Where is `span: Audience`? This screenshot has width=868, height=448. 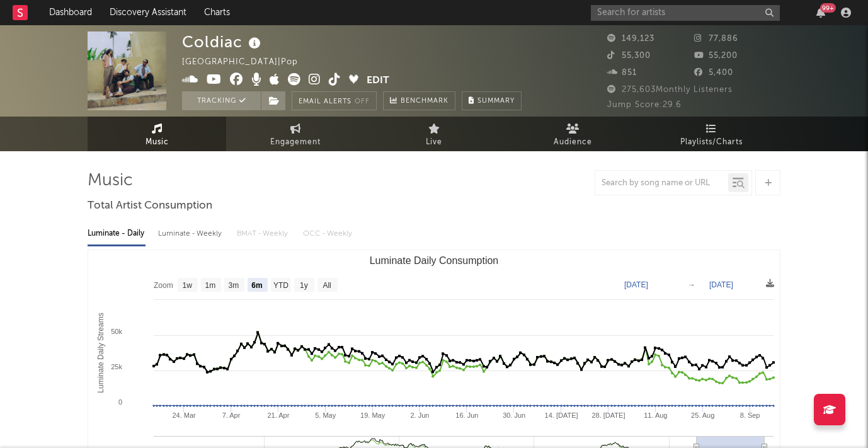 span: Audience is located at coordinates (573, 142).